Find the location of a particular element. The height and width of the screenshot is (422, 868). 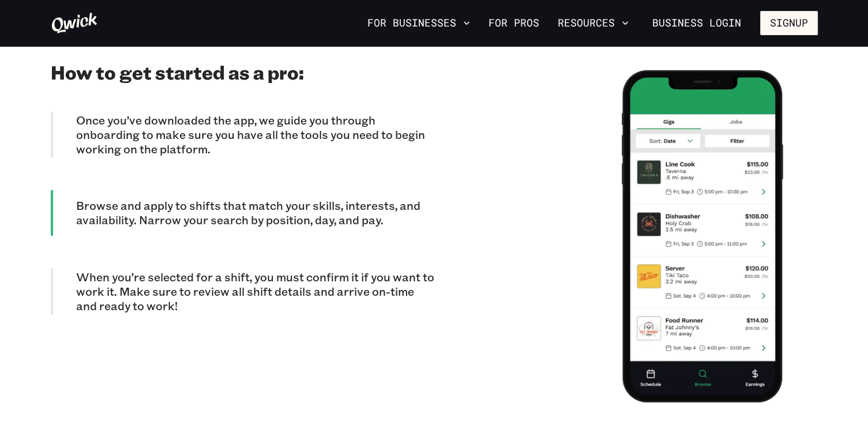

div: Browse and apply to shifts that match your skills, interests, and availability. Narrow your searc... is located at coordinates (243, 213).